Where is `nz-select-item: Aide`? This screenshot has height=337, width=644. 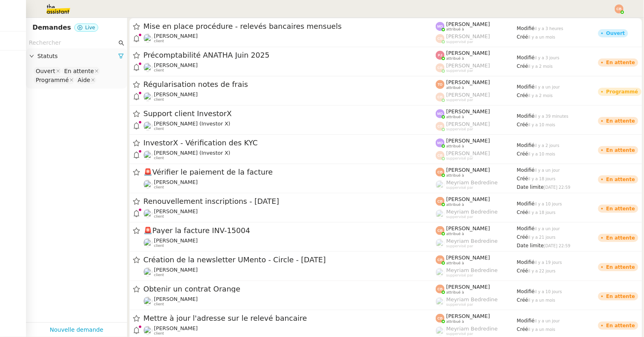
nz-select-item: Aide is located at coordinates (86, 80).